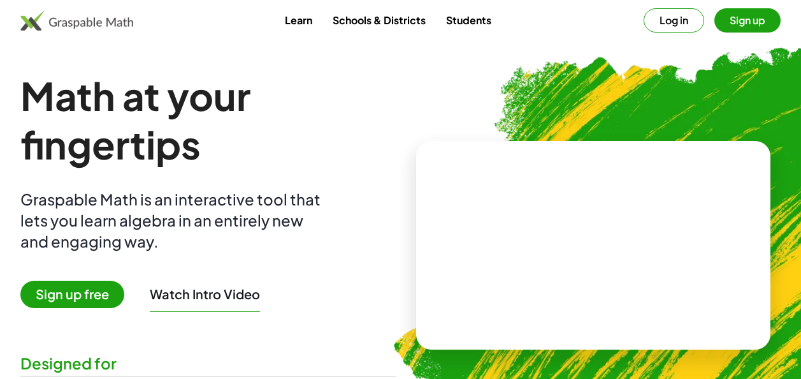  Describe the element at coordinates (469, 20) in the screenshot. I see `a: Students` at that location.